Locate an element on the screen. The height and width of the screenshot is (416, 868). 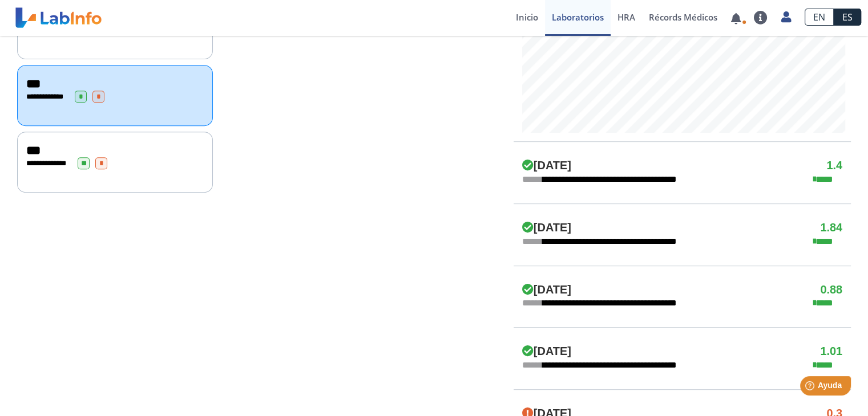
h4: 1.01 is located at coordinates (831, 352).